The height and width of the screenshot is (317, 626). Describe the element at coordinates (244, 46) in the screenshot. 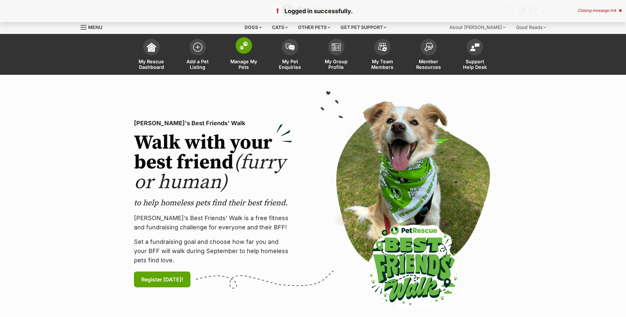

I see `img: manage-my-pets-icon-02211641906a0b7f246fdf0571729dbe1e7629f14944591b6c1af311fb30b64b.svg` at that location.